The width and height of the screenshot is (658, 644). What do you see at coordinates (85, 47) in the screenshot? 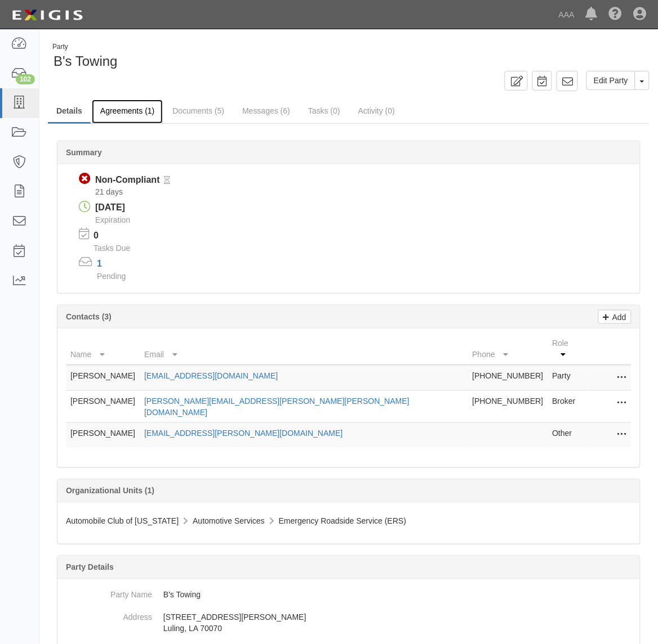
I see `div: Party` at bounding box center [85, 47].